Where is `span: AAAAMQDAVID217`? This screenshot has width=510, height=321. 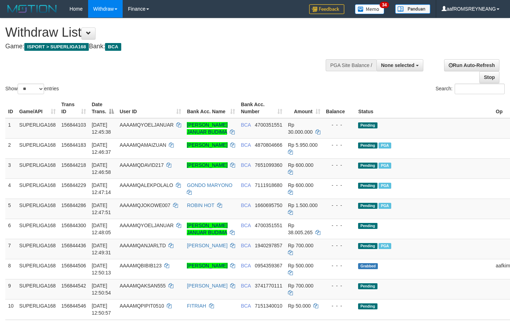 span: AAAAMQDAVID217 is located at coordinates (141, 165).